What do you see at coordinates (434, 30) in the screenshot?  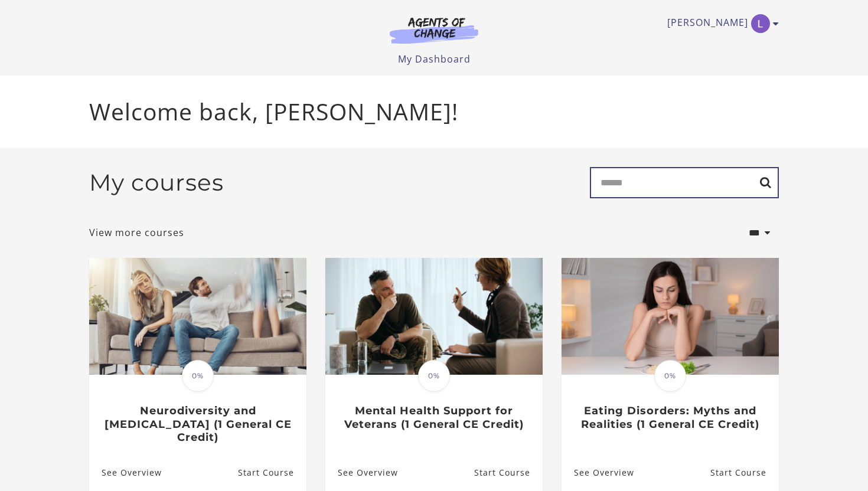 I see `img: Agents of Change Logo` at bounding box center [434, 30].